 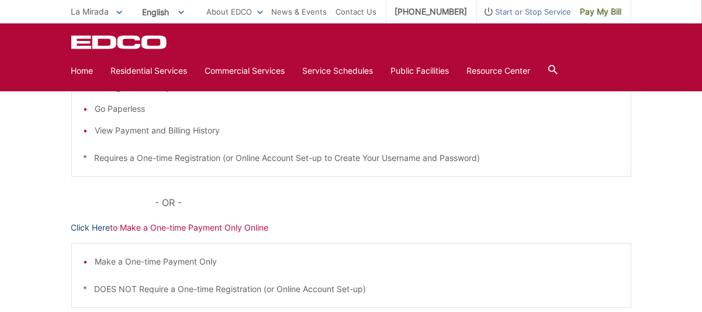 What do you see at coordinates (338, 71) in the screenshot?
I see `a: Service Schedules` at bounding box center [338, 71].